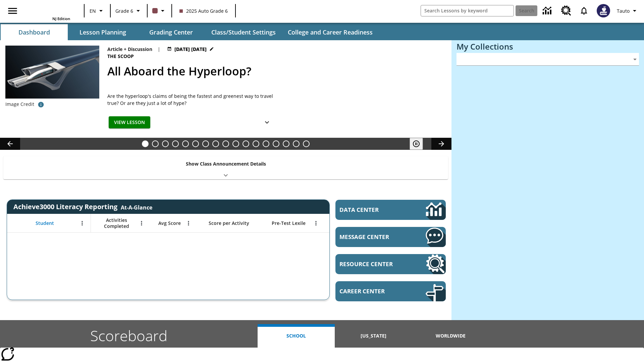 The width and height of the screenshot is (644, 362). Describe the element at coordinates (246, 144) in the screenshot. I see `button: Slide 11 Pre-release lesson` at that location.